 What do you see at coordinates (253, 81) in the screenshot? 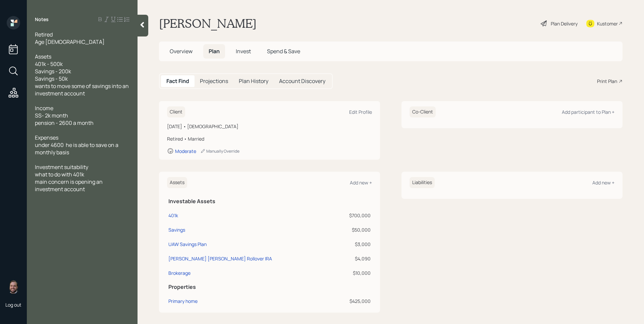
I see `h5: Plan History` at bounding box center [253, 81].